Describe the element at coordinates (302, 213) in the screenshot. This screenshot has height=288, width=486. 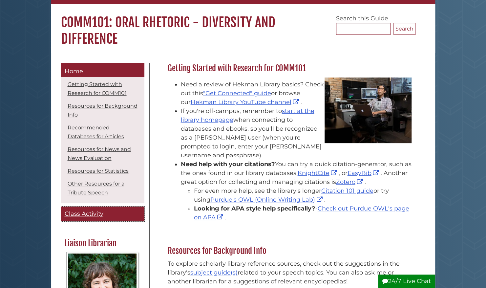
I see `a: Check out Purdue OWL's page on APA` at that location.